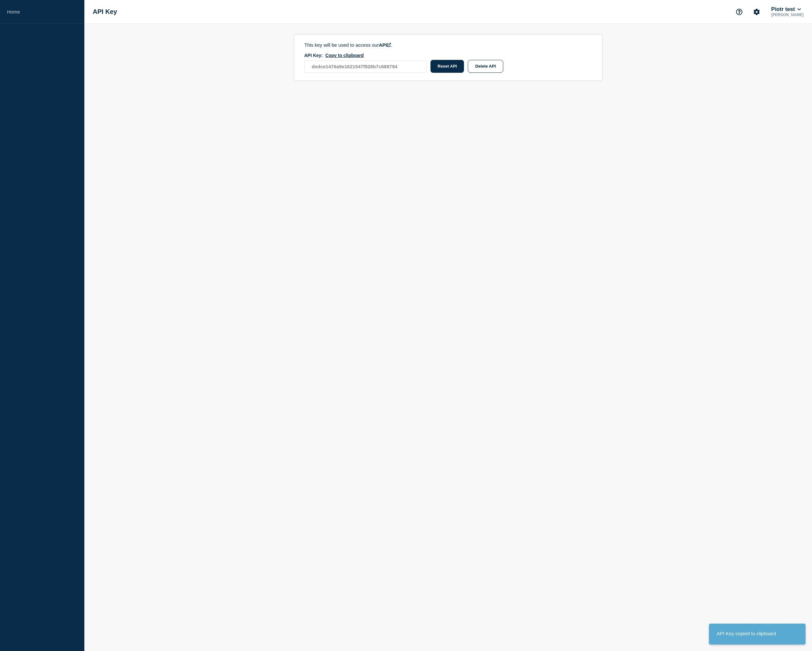 The image size is (812, 651). What do you see at coordinates (105, 12) in the screenshot?
I see `h1: API Key` at bounding box center [105, 12].